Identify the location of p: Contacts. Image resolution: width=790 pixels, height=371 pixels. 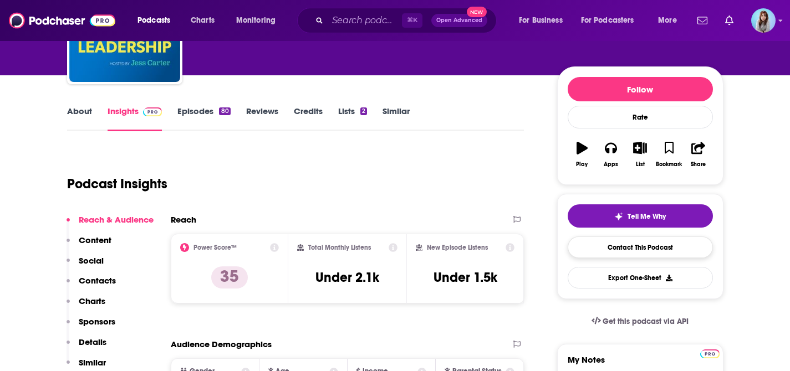
(97, 281).